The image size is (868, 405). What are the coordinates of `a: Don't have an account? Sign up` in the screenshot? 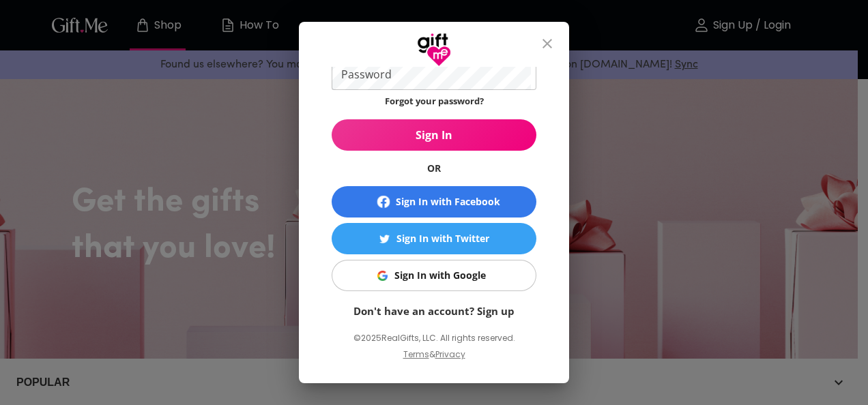 It's located at (434, 311).